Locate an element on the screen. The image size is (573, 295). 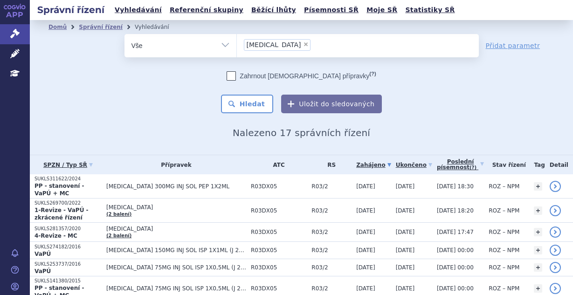
p: SUKLS281357/2020 is located at coordinates (68, 229).